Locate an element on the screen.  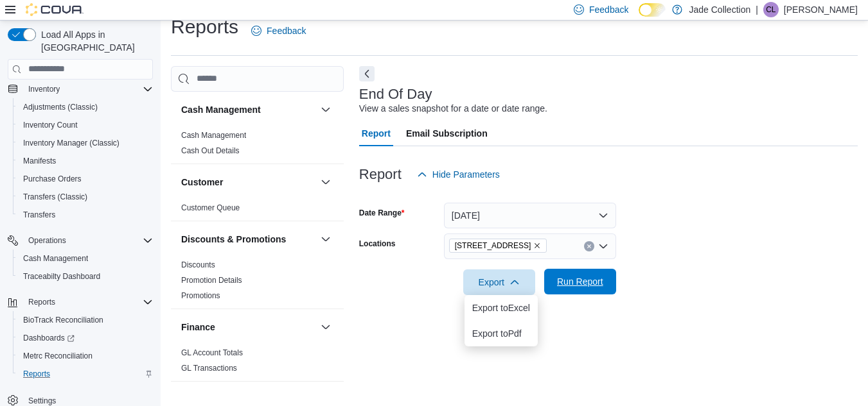
a: Inventory Manager (Classic) is located at coordinates (71, 144).